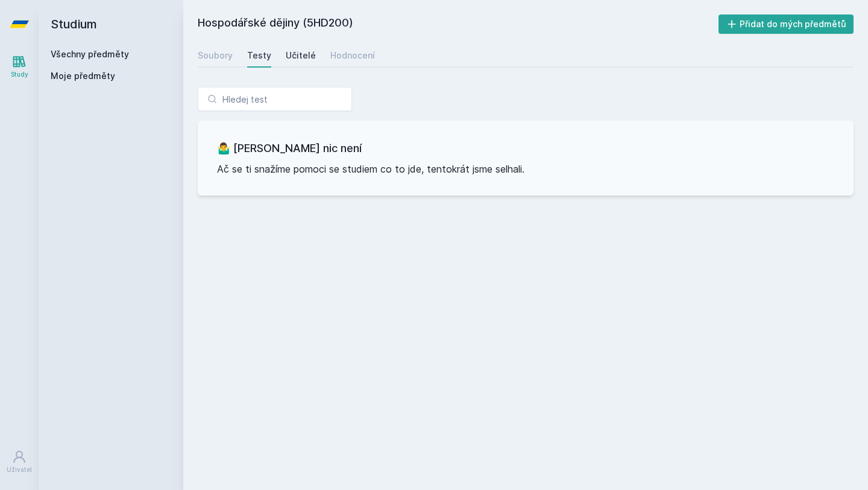 The width and height of the screenshot is (868, 490). I want to click on a: Hodnocení, so click(352, 55).